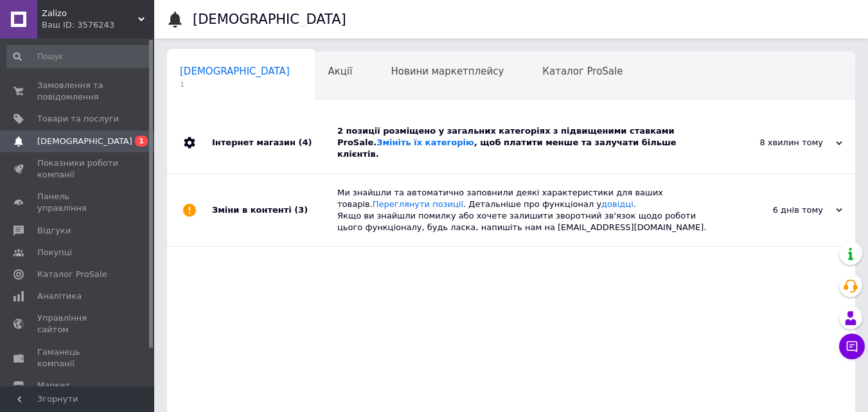 This screenshot has width=868, height=412. I want to click on span: Замовлення та повідомлення, so click(78, 91).